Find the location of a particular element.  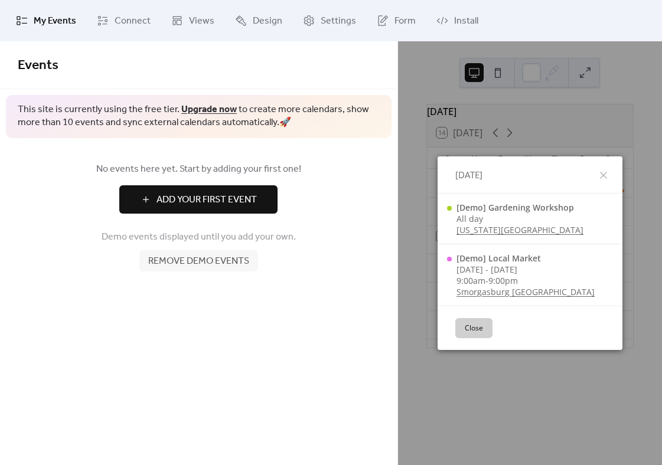

span: Events is located at coordinates (38, 66).